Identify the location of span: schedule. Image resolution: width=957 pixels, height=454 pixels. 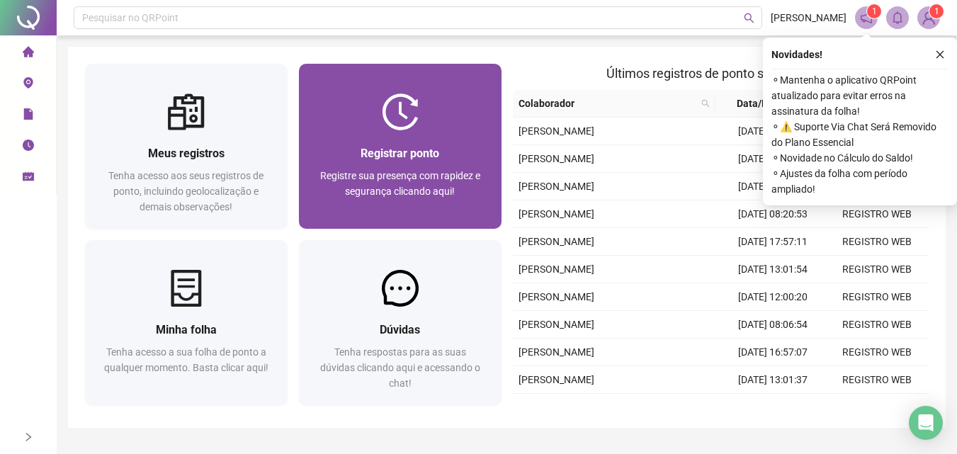
(28, 178).